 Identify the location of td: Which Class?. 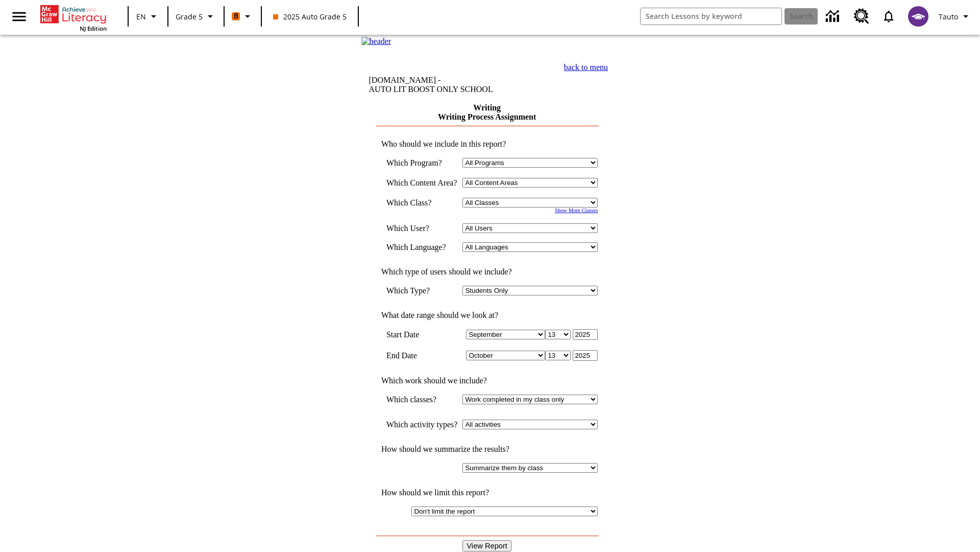
(422, 202).